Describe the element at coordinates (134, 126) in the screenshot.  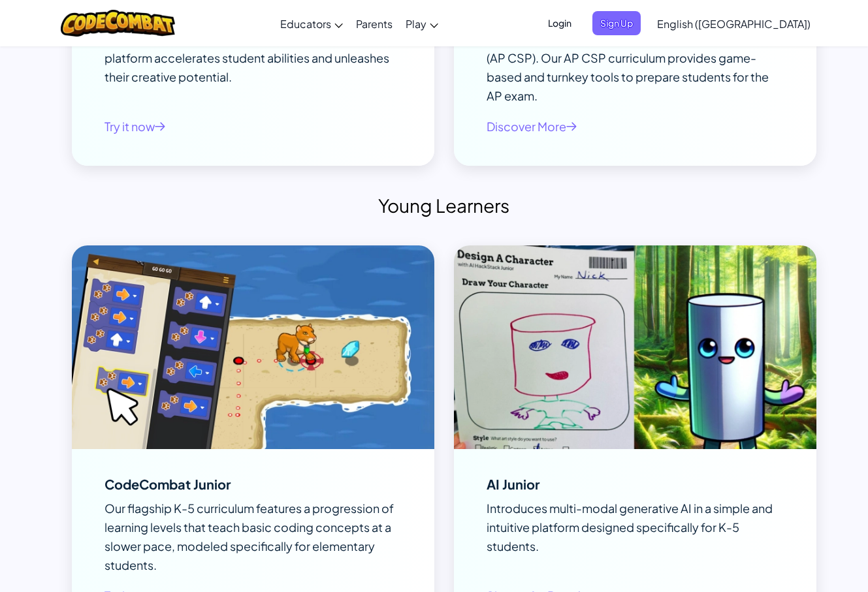
I see `a: Try it now` at that location.